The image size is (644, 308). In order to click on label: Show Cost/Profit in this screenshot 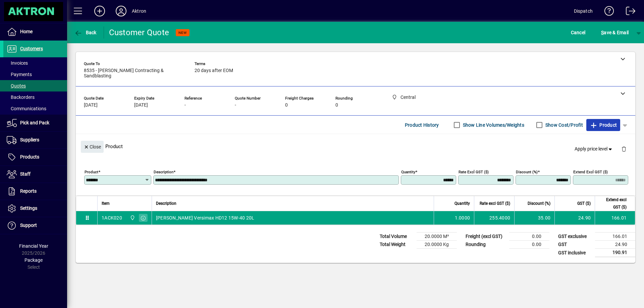, I will do `click(564, 125)`.